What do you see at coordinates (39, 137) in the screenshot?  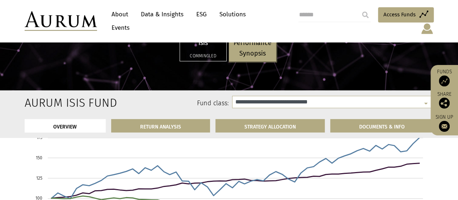 I see `text: 175` at bounding box center [39, 137].